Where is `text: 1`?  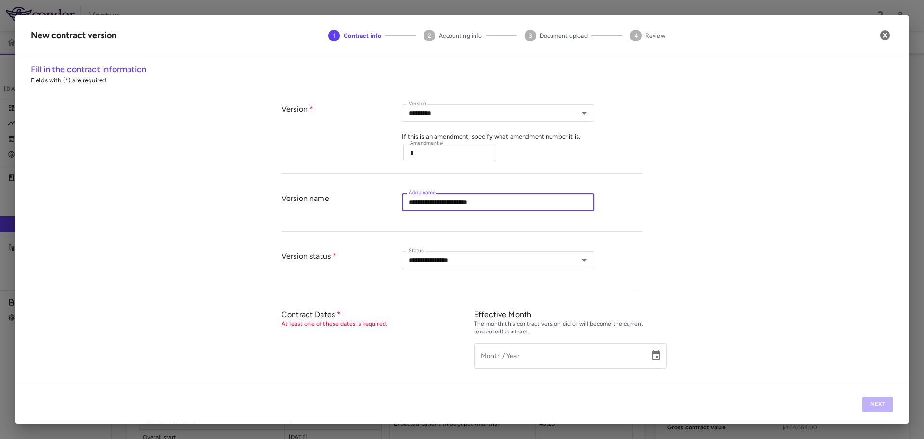
text: 1 is located at coordinates (334, 36).